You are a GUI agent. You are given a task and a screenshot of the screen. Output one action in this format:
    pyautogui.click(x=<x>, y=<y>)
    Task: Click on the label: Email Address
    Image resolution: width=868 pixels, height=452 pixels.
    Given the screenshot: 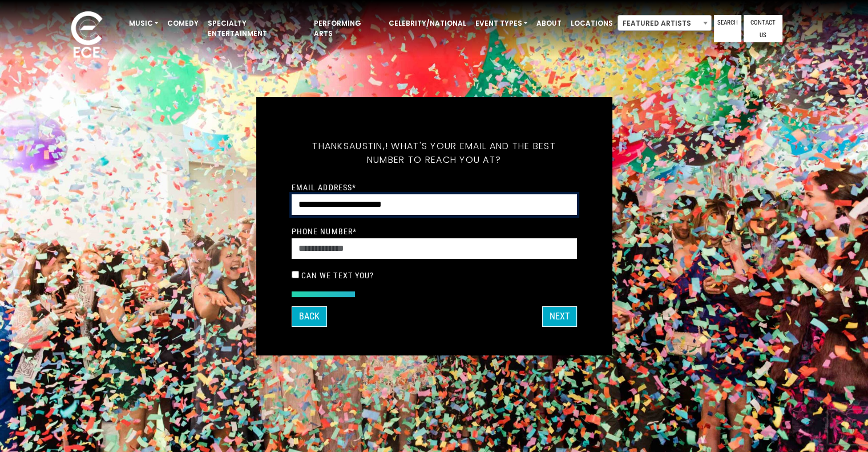 What is the action you would take?
    pyautogui.click(x=324, y=187)
    